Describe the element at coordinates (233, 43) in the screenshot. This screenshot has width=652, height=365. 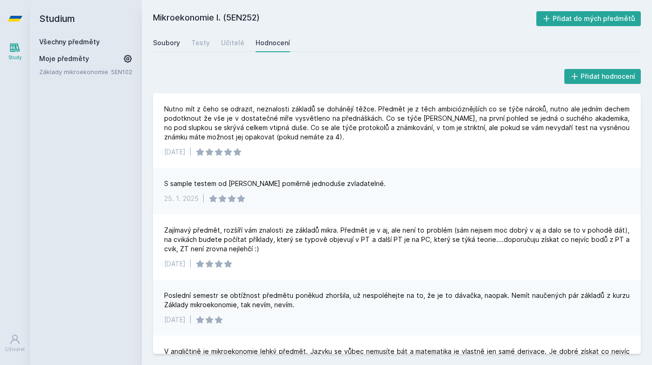
I see `a: Učitelé` at that location.